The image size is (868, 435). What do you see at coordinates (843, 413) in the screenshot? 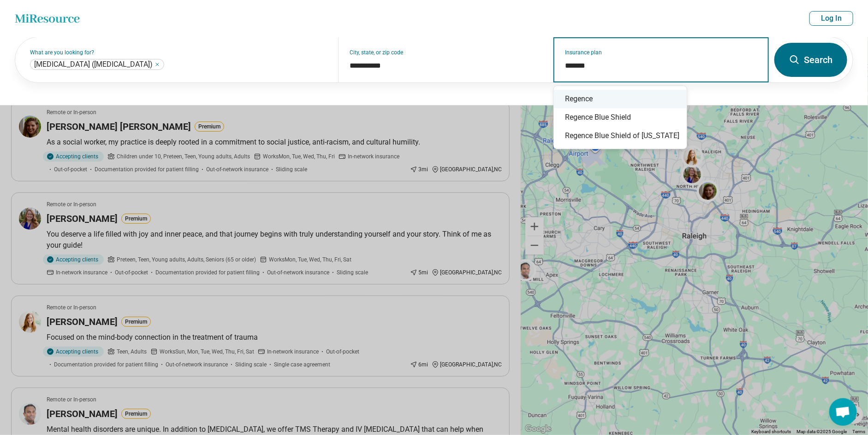
I see `div: Open chat` at bounding box center [843, 413].